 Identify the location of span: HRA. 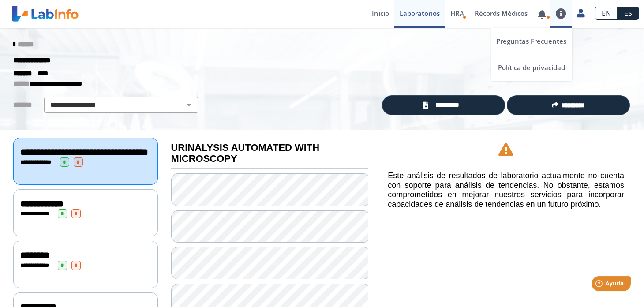
(457, 13).